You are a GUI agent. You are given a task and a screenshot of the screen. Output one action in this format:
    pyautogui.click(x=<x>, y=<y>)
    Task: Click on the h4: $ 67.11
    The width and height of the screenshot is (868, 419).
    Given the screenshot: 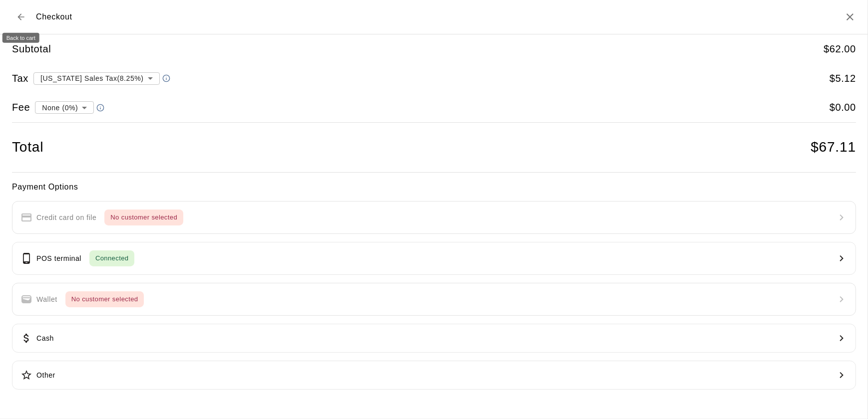 What is the action you would take?
    pyautogui.click(x=833, y=147)
    